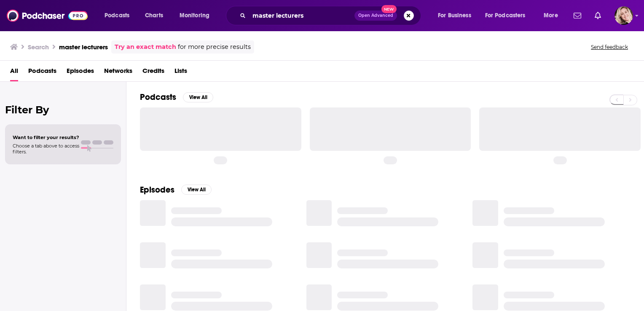 The width and height of the screenshot is (644, 311). What do you see at coordinates (47, 15) in the screenshot?
I see `a: Podchaser - Follow, Share and Rate Podcasts` at bounding box center [47, 15].